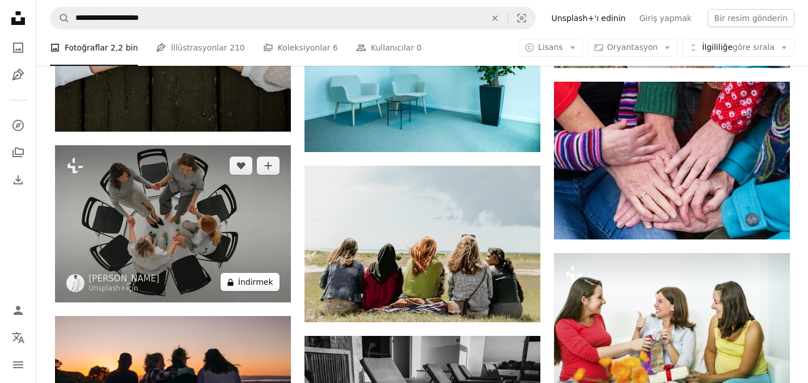  I want to click on a: Fotoğraflar, so click(18, 48).